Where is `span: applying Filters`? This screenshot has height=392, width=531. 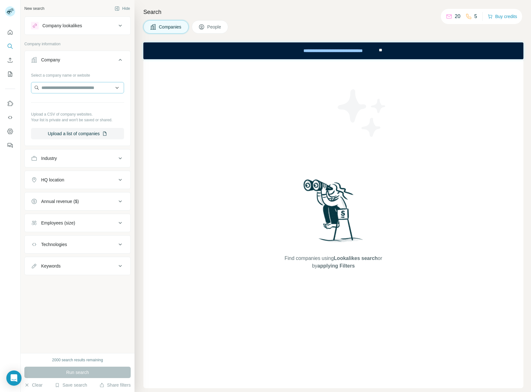 span: applying Filters is located at coordinates (336, 265).